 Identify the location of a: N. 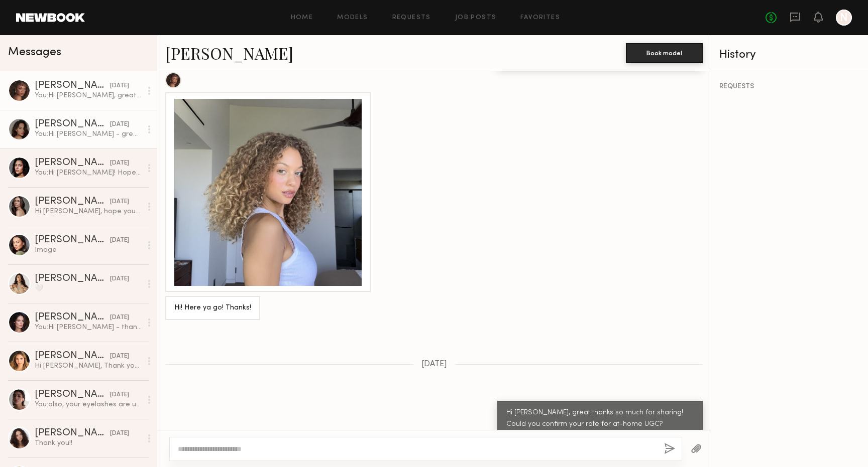
(843, 18).